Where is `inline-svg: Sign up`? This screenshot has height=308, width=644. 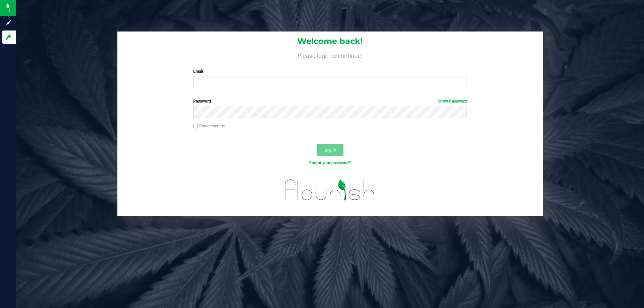
inline-svg: Sign up is located at coordinates (8, 23).